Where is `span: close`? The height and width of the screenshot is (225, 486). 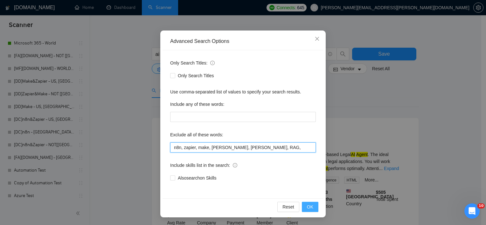
span: close is located at coordinates (317, 39).